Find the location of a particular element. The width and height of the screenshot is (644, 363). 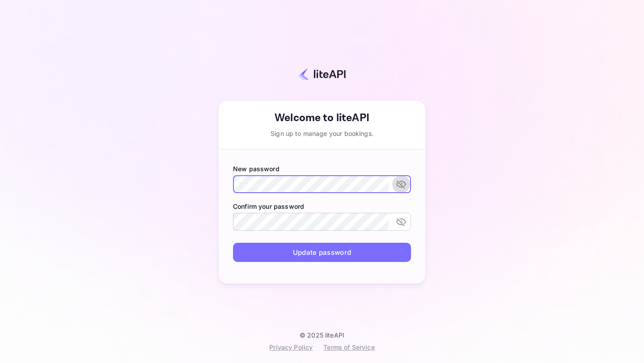

div: Privacy Policy is located at coordinates (291, 346).